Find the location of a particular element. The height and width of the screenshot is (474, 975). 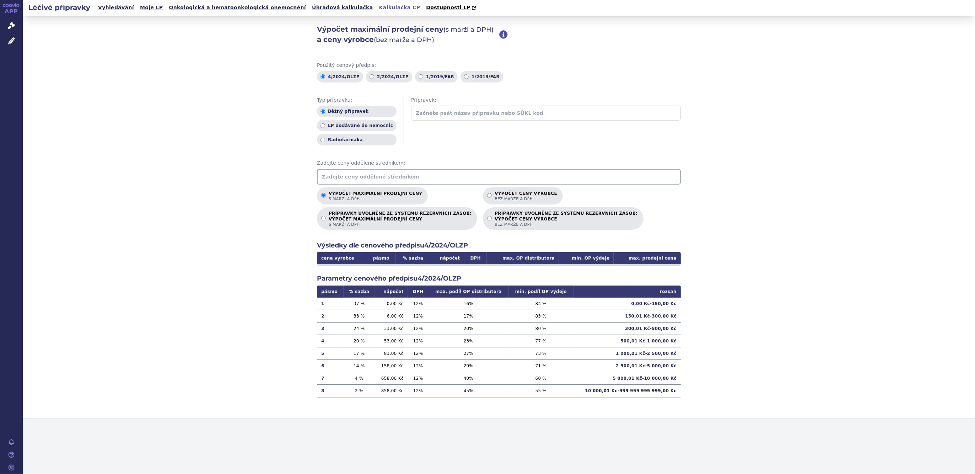

span: Typ přípravku: is located at coordinates (357, 100).